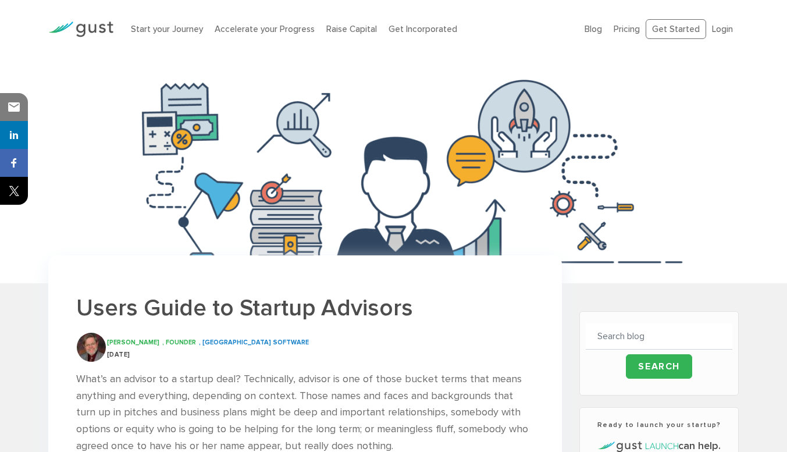 The image size is (787, 452). What do you see at coordinates (723, 29) in the screenshot?
I see `a: Login` at bounding box center [723, 29].